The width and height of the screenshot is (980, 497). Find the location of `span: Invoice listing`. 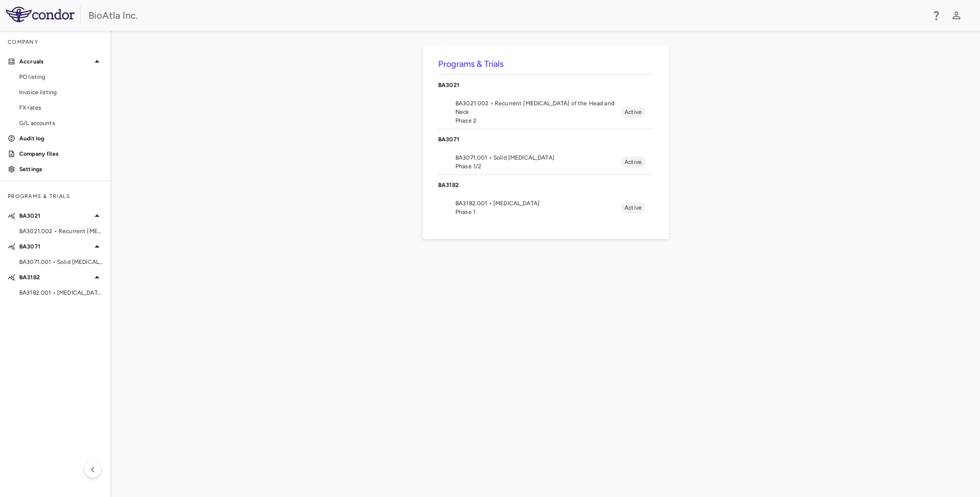

span: Invoice listing is located at coordinates (61, 92).